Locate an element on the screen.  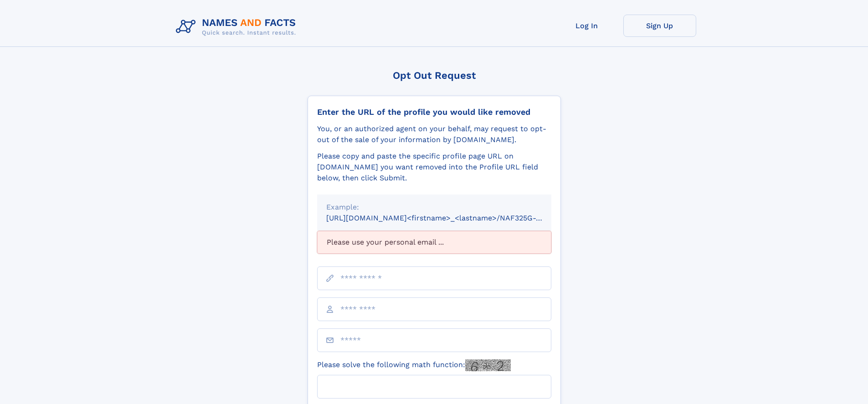
div: You, or an authorized agent on your behalf, may request to opt-out of the sale of your informatio... is located at coordinates (434, 134).